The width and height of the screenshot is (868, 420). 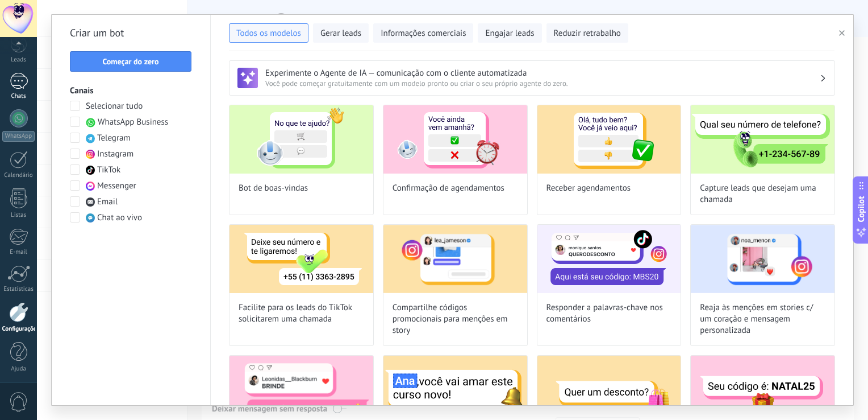 What do you see at coordinates (113, 138) in the screenshot?
I see `span: Telegram` at bounding box center [113, 138].